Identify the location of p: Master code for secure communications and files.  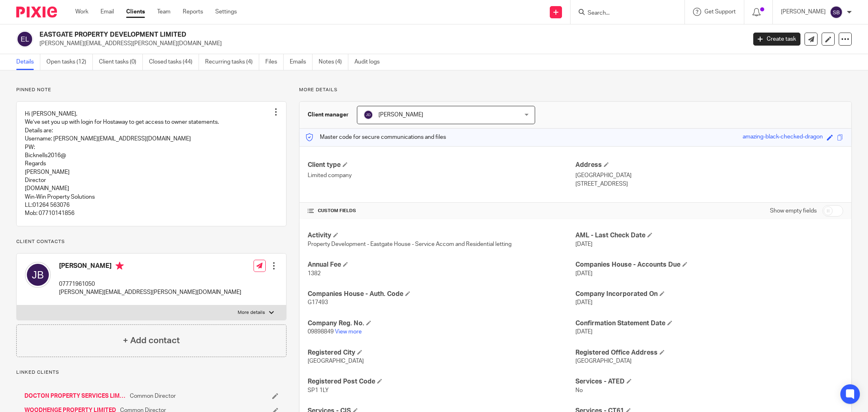
(375, 137).